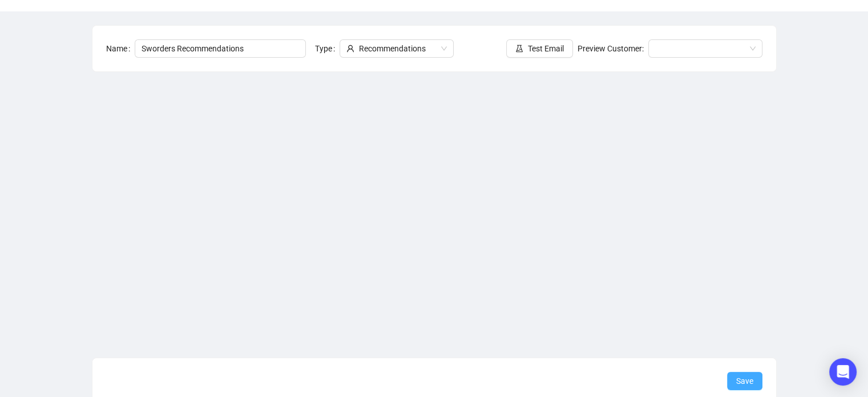  I want to click on button: Test Email, so click(539, 49).